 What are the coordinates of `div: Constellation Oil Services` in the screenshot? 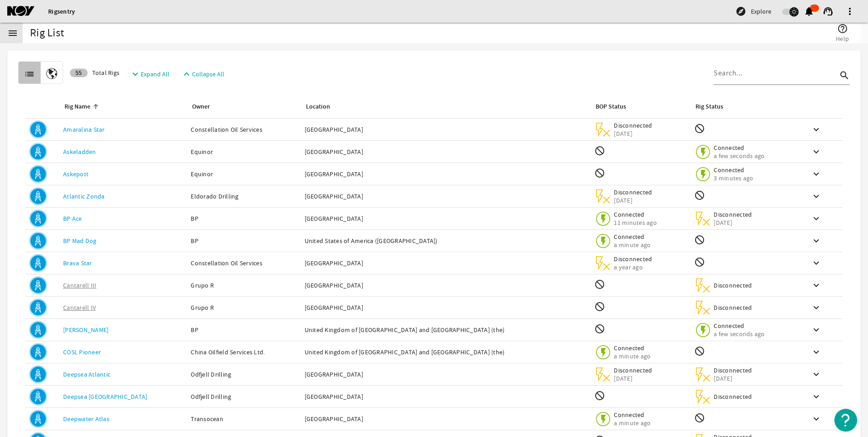 It's located at (244, 263).